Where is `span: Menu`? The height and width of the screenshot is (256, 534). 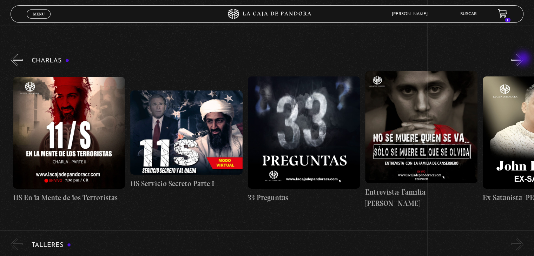
span: Menu is located at coordinates (39, 14).